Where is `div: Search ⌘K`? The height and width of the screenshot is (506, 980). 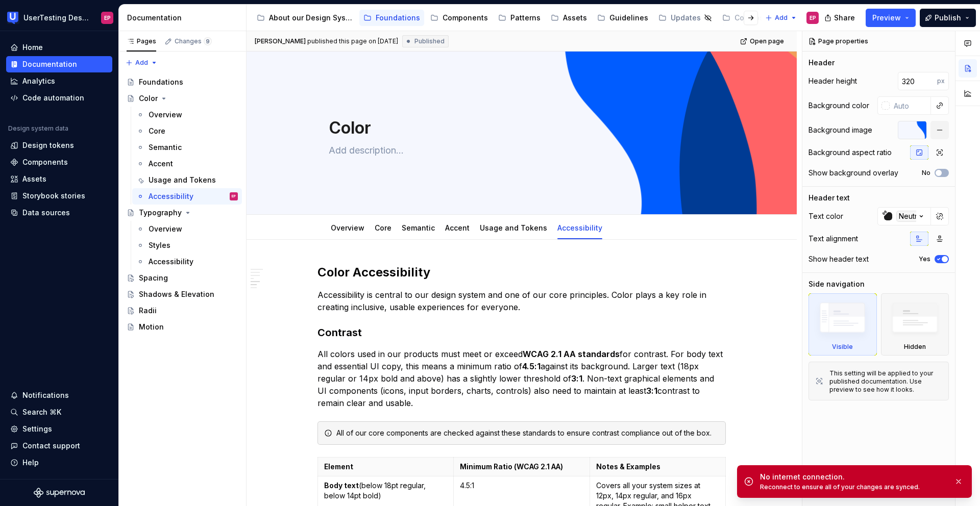 div: Search ⌘K is located at coordinates (41, 412).